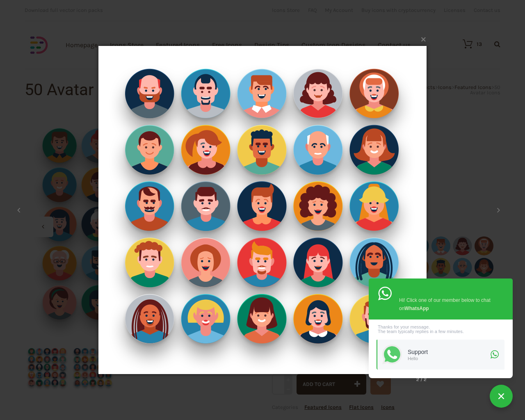  What do you see at coordinates (262, 210) in the screenshot?
I see `img: Avatar Icons` at bounding box center [262, 210].